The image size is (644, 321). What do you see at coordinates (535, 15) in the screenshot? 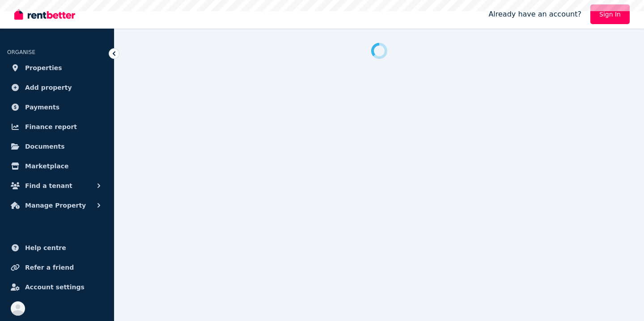
I see `span: Already have an account?` at bounding box center [535, 15].